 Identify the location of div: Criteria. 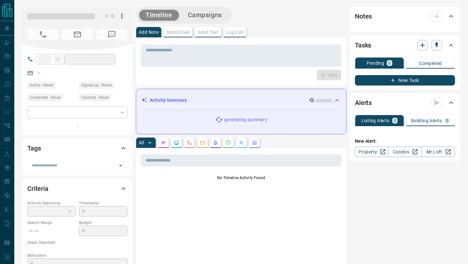
(77, 189).